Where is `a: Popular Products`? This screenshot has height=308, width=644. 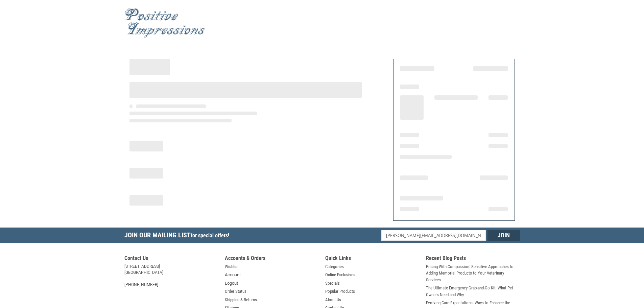 a: Popular Products is located at coordinates (340, 291).